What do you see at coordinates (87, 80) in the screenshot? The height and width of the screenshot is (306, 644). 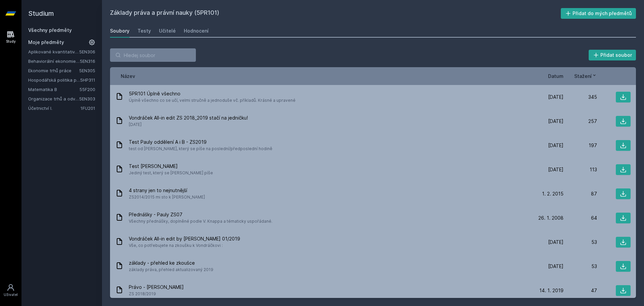 I see `a: 5HP311` at bounding box center [87, 80].